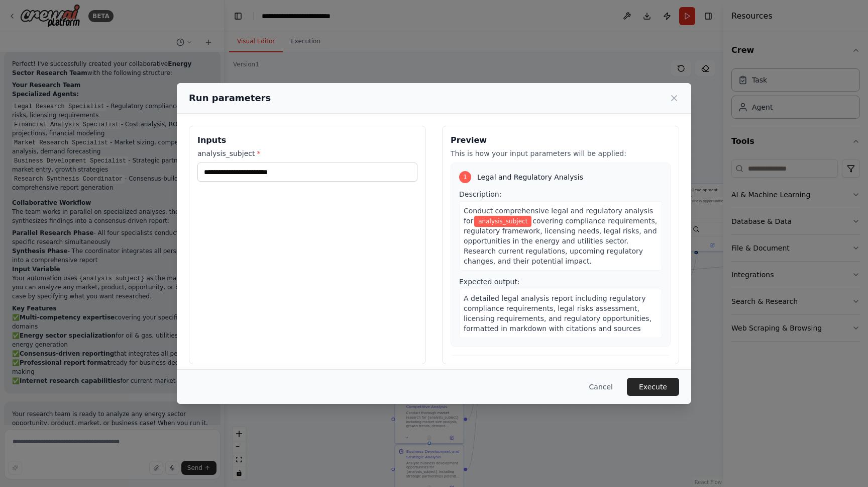  Describe the element at coordinates (558, 313) in the screenshot. I see `span: A detailed legal analysis report including regulatory compliance requirements, legal risks assess...` at that location.